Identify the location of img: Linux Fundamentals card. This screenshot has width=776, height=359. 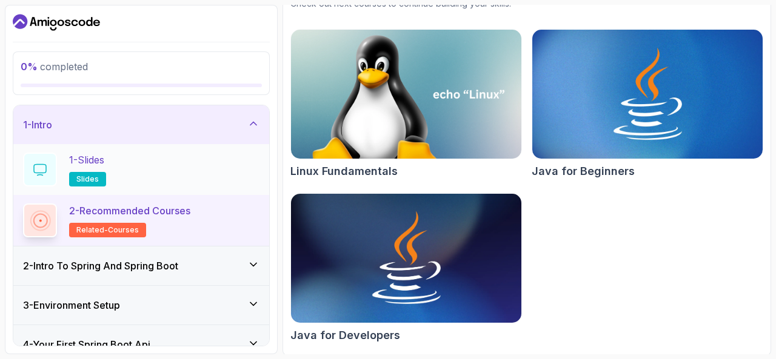
(406, 94).